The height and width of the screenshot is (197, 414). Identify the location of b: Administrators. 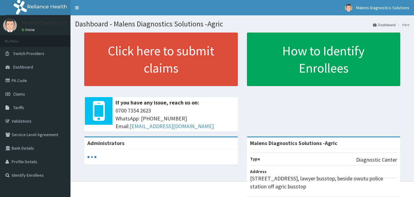
(106, 143).